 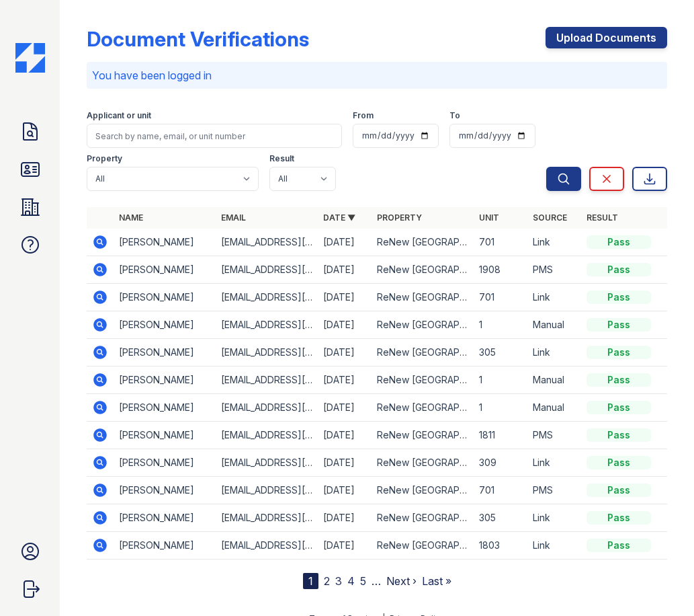 I want to click on a: 5, so click(x=363, y=580).